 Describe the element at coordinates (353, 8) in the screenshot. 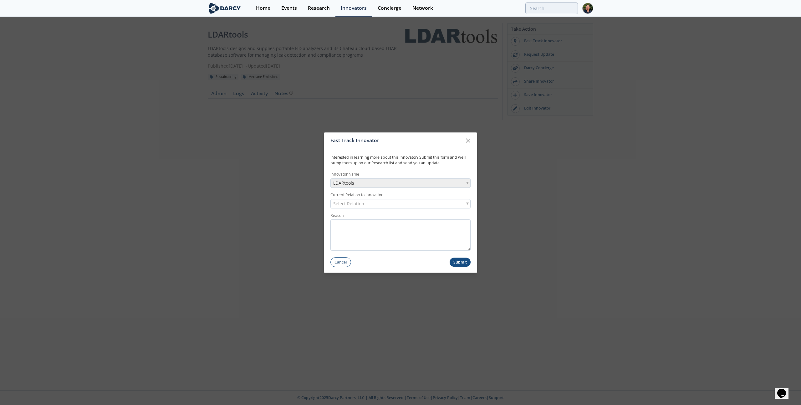

I see `div: Innovators` at that location.